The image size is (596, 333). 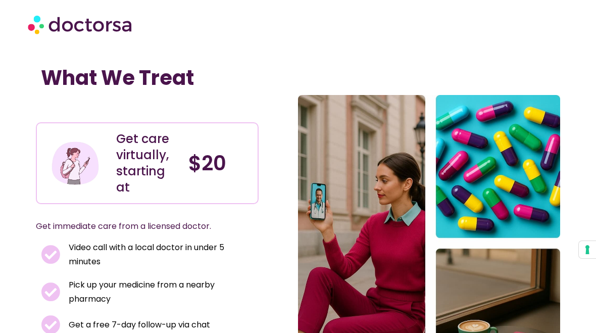 What do you see at coordinates (147, 163) in the screenshot?
I see `div: Get care virtually, starting at` at bounding box center [147, 163].